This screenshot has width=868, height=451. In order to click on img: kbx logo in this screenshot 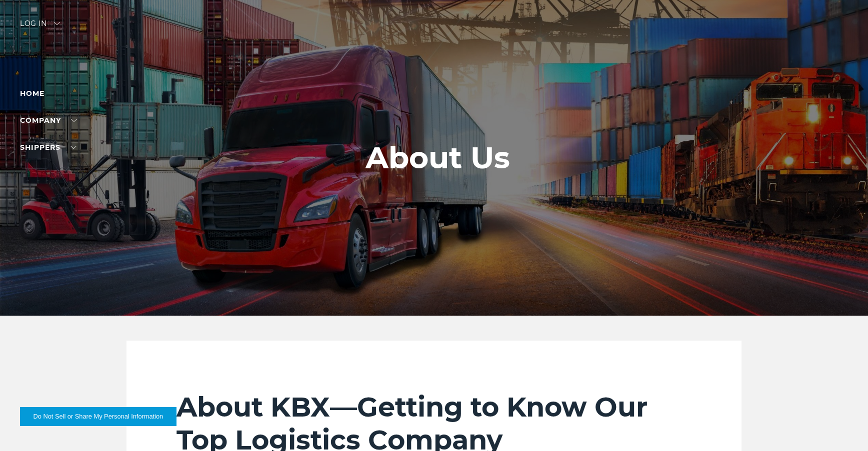, I will do `click(434, 42)`.